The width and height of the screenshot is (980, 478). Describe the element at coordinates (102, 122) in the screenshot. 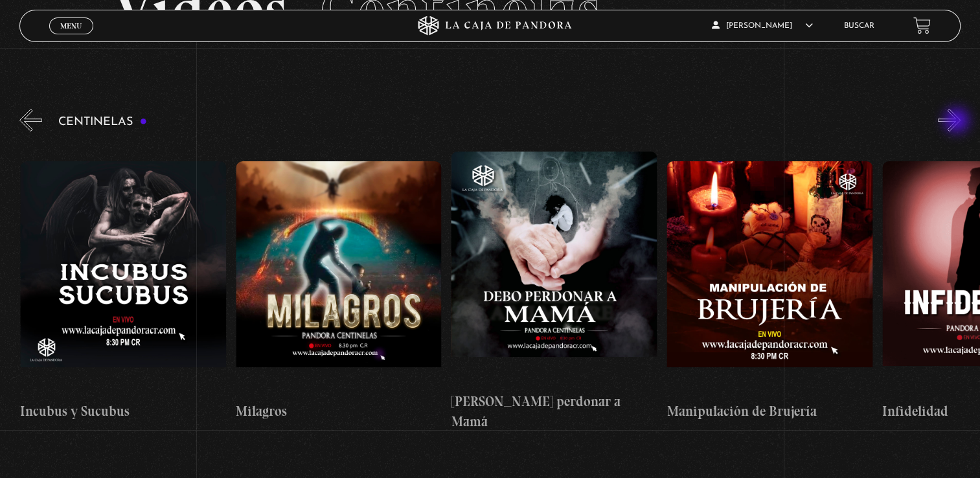

I see `h3: Centinelas` at that location.